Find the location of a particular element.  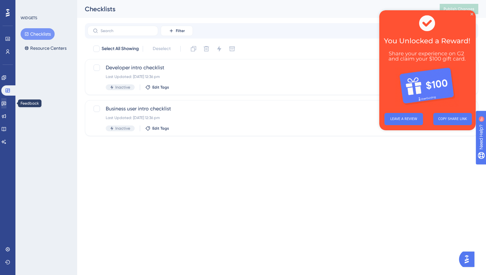

button: Filter is located at coordinates (177, 31).